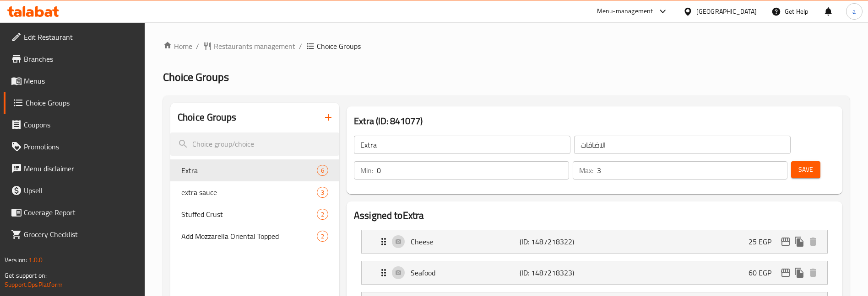 The height and width of the screenshot is (296, 868). What do you see at coordinates (255, 236) in the screenshot?
I see `div: Add Mozzarella Oriental Topped2` at bounding box center [255, 236].